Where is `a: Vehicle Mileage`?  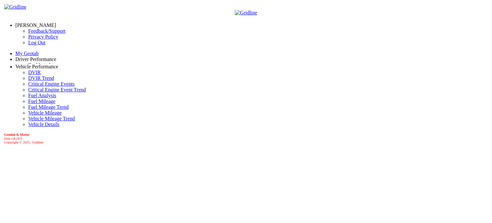 a: Vehicle Mileage is located at coordinates (45, 112).